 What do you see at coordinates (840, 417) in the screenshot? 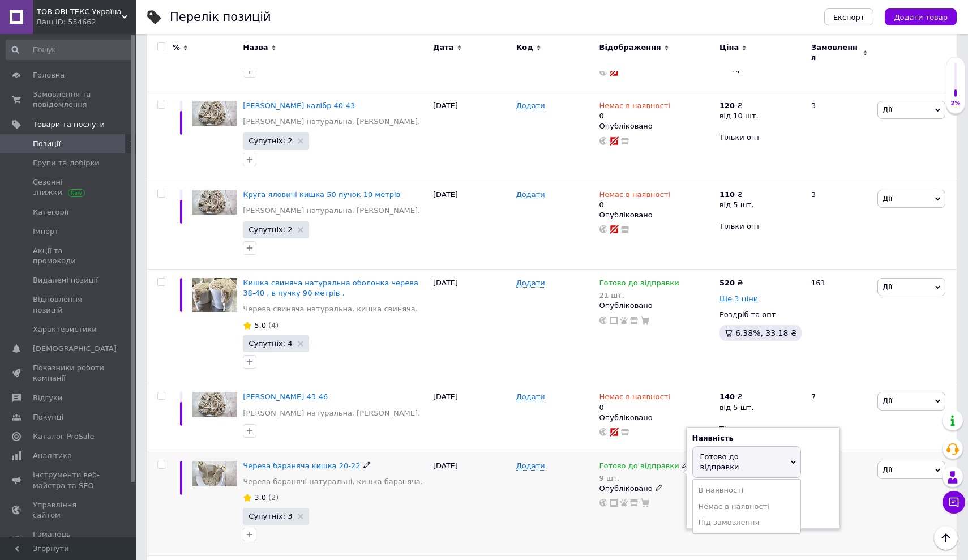
I see `div: 7` at bounding box center [840, 417].